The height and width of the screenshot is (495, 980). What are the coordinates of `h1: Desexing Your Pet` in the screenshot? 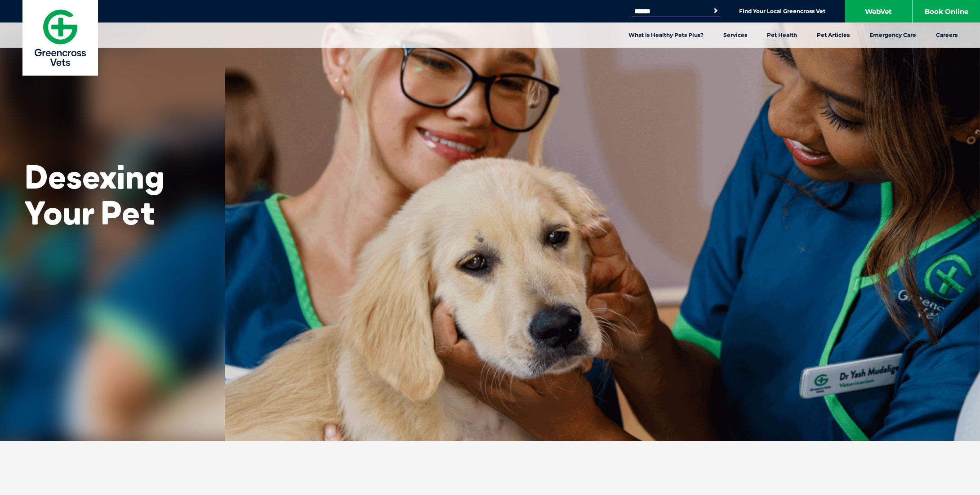 It's located at (112, 195).